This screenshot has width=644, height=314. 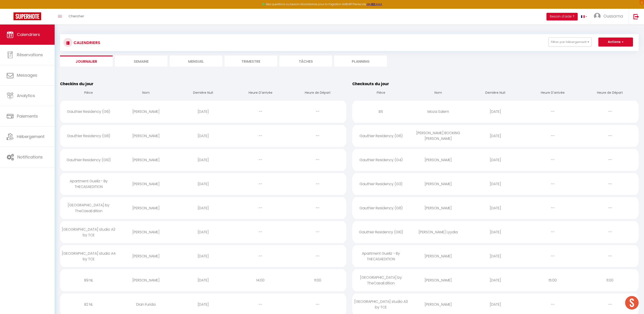 I want to click on a: ... Oussama, so click(x=610, y=16).